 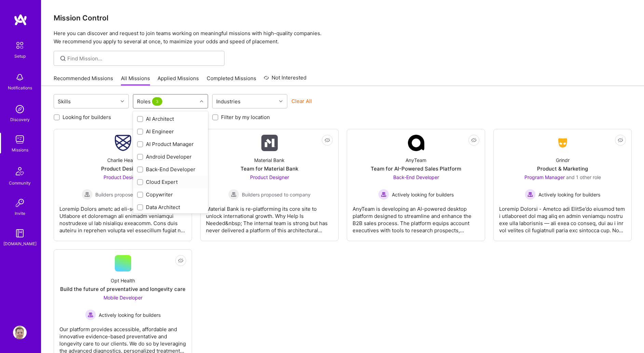 I want to click on img: teamwork, so click(x=20, y=139).